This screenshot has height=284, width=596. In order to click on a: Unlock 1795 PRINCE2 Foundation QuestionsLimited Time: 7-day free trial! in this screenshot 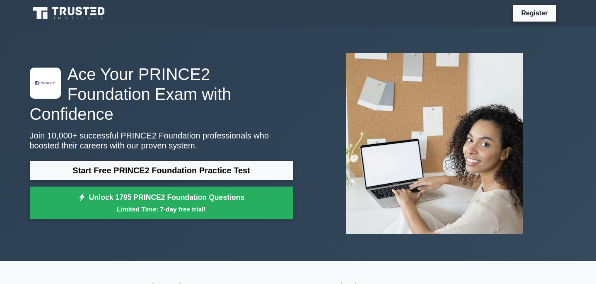, I will do `click(162, 203)`.